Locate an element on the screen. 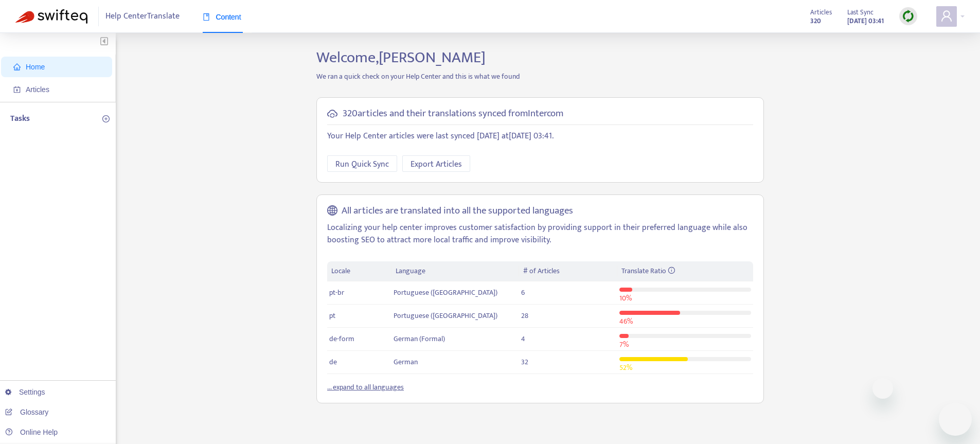 This screenshot has width=980, height=444. span: 6 is located at coordinates (523, 293).